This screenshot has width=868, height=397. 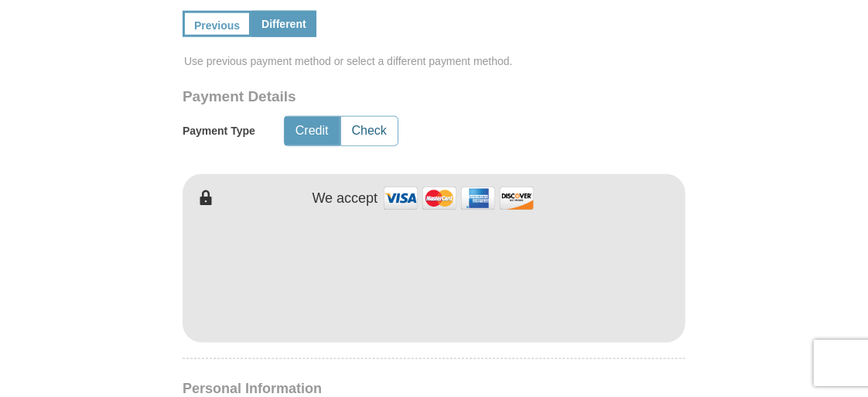 What do you see at coordinates (217, 24) in the screenshot?
I see `a: Previous` at bounding box center [217, 24].